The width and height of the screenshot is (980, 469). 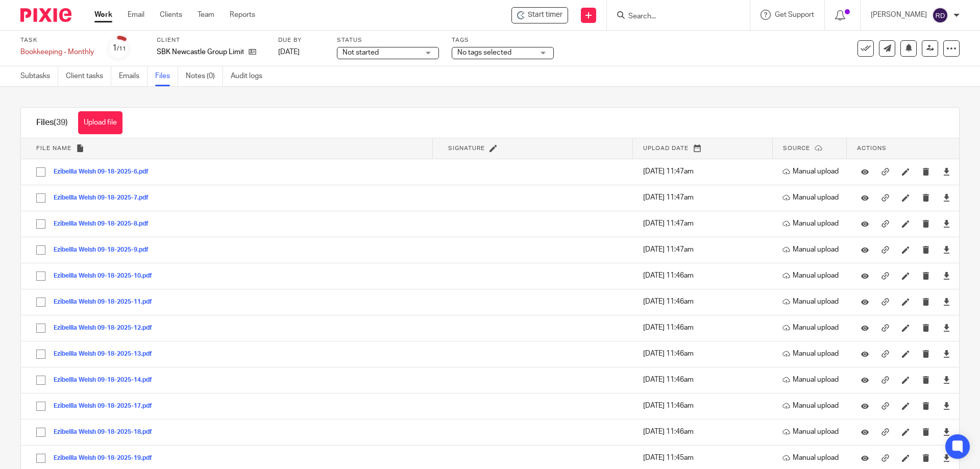 What do you see at coordinates (105, 224) in the screenshot?
I see `button: Ezibellla Welsh 09-18-2025-8.pdf` at bounding box center [105, 224].